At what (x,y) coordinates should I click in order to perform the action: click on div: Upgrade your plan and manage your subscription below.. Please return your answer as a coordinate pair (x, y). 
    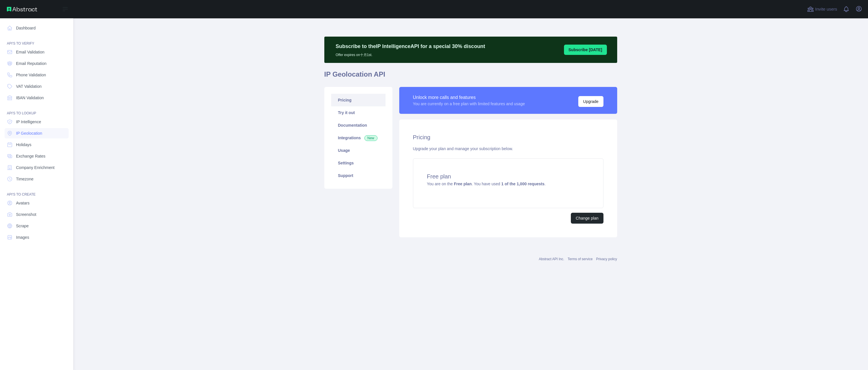
    Looking at the image, I should click on (508, 149).